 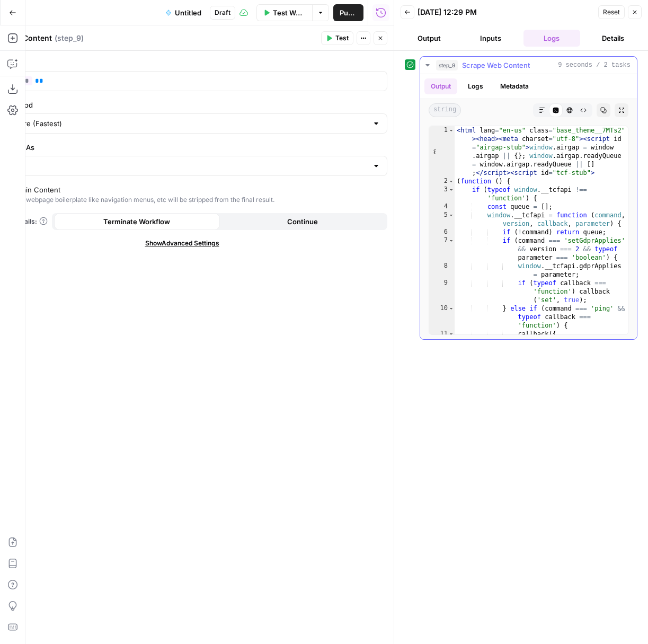 What do you see at coordinates (442, 333) in the screenshot?
I see `div: 11` at bounding box center [442, 333].